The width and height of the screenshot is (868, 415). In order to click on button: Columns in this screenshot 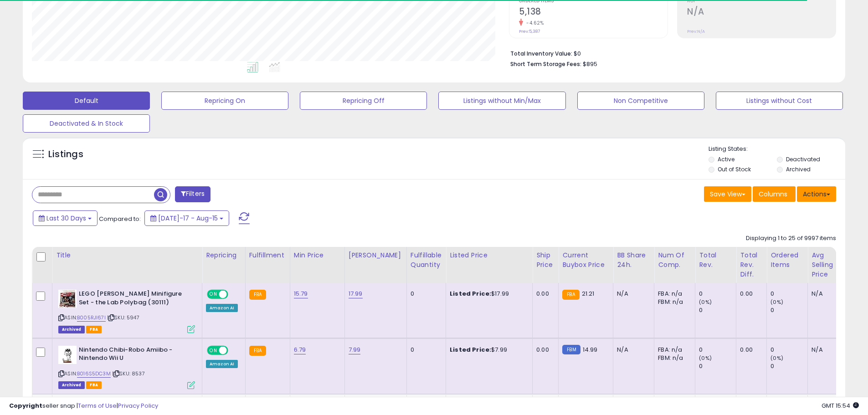, I will do `click(775, 194)`.